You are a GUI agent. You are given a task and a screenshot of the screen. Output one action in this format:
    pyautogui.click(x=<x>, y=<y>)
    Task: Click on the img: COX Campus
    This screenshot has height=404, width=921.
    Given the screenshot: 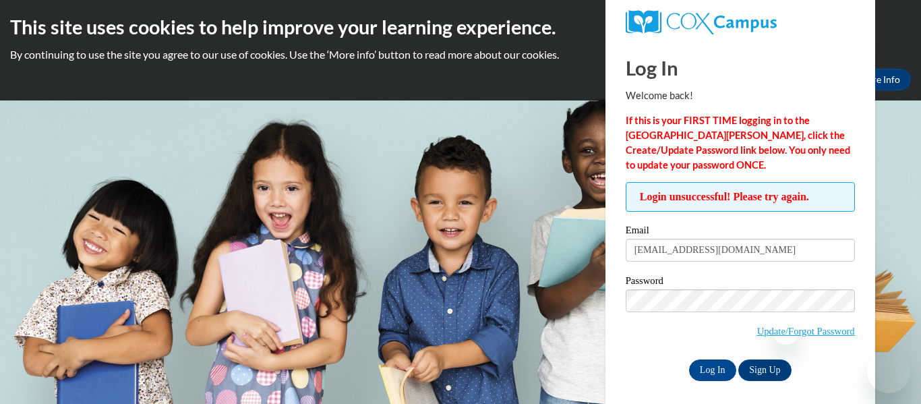 What is the action you would take?
    pyautogui.click(x=701, y=22)
    